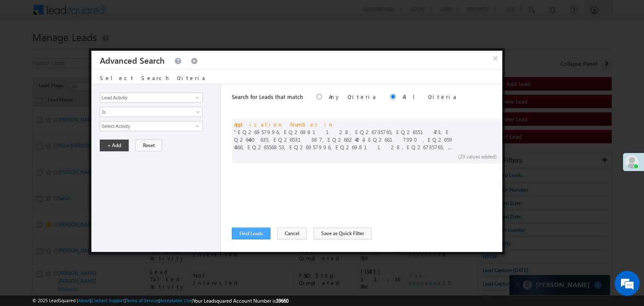 The height and width of the screenshot is (306, 644). I want to click on button: Cancel, so click(292, 233).